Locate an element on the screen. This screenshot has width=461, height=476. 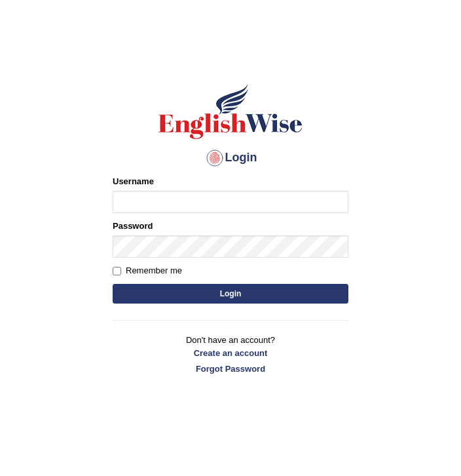
input: Remember me is located at coordinates (117, 271).